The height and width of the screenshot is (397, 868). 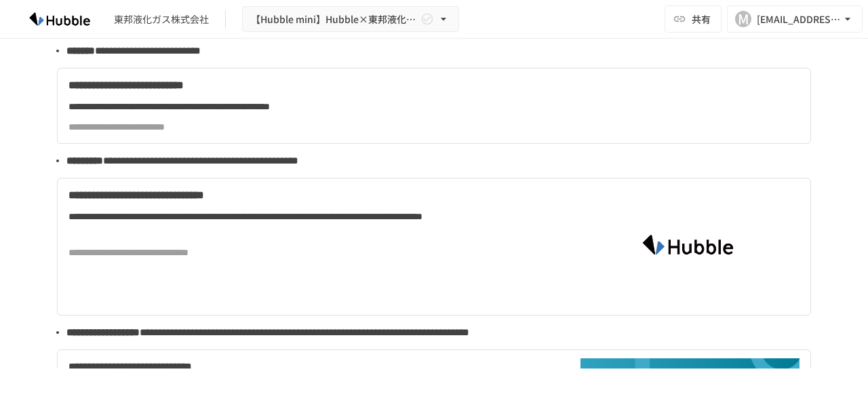 I want to click on div: M, so click(x=743, y=19).